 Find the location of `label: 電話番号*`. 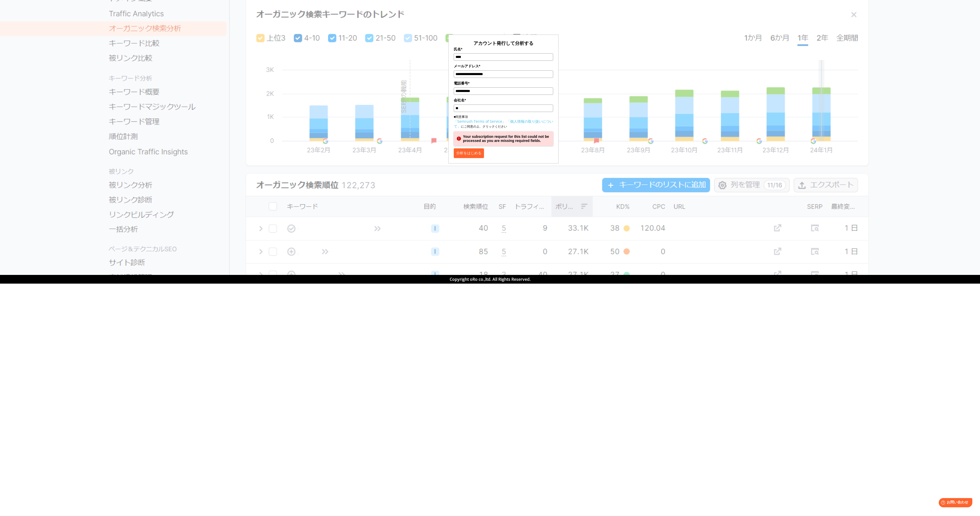

label: 電話番号* is located at coordinates (503, 83).